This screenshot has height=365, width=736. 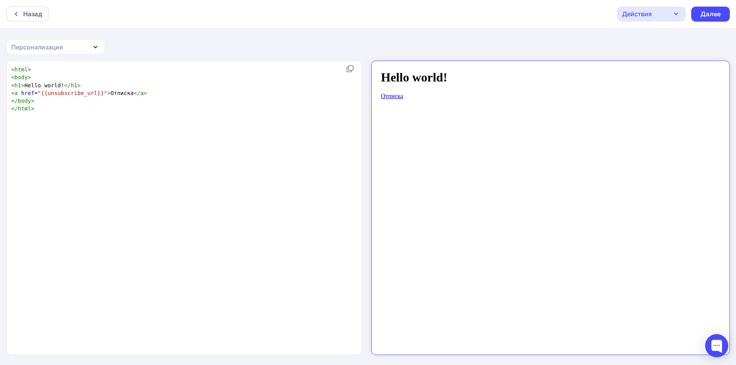 What do you see at coordinates (28, 93) in the screenshot?
I see `span: href` at bounding box center [28, 93].